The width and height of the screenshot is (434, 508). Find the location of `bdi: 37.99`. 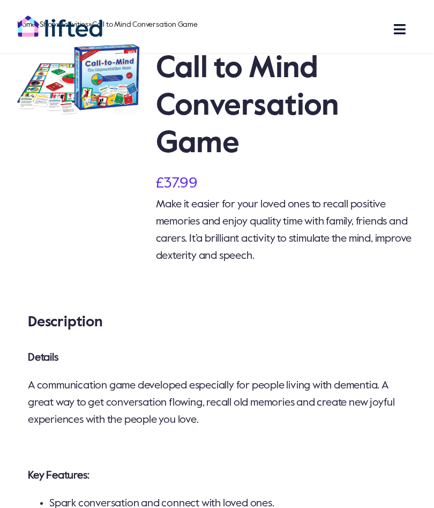

bdi: 37.99 is located at coordinates (177, 183).